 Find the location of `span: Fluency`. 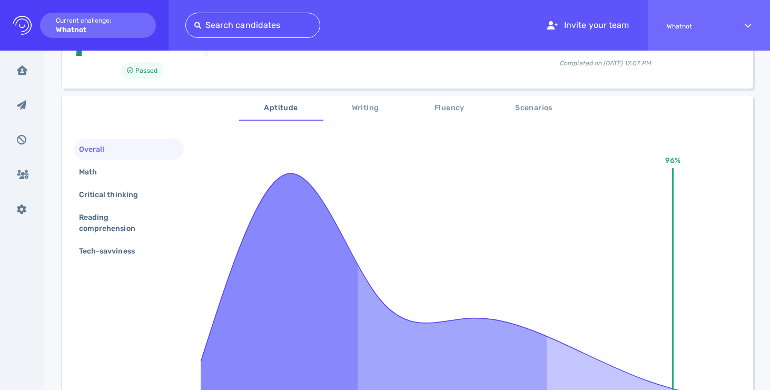

span: Fluency is located at coordinates (450, 108).